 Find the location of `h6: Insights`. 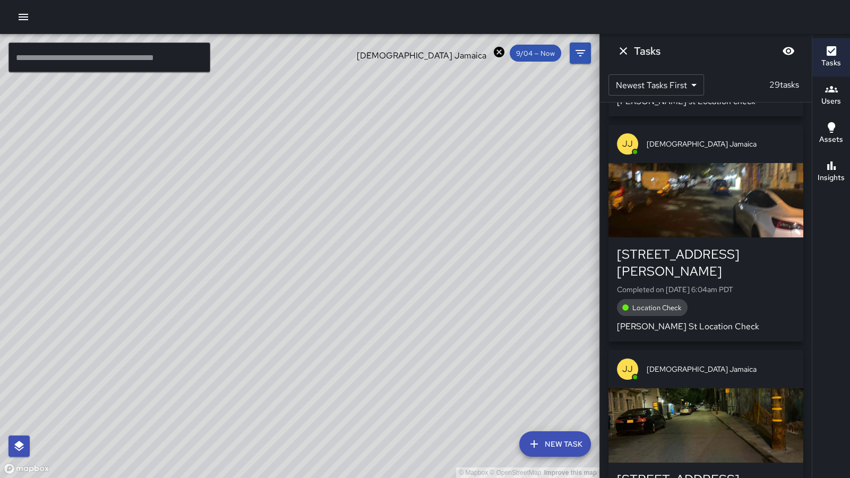

h6: Insights is located at coordinates (831, 178).